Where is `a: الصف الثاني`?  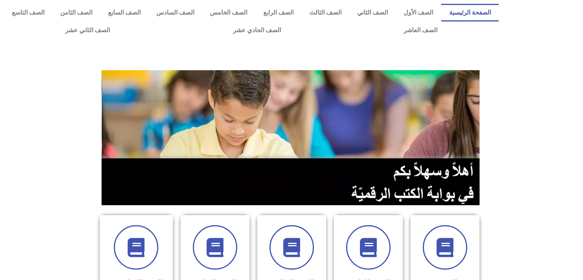
a: الصف الثاني is located at coordinates (372, 13).